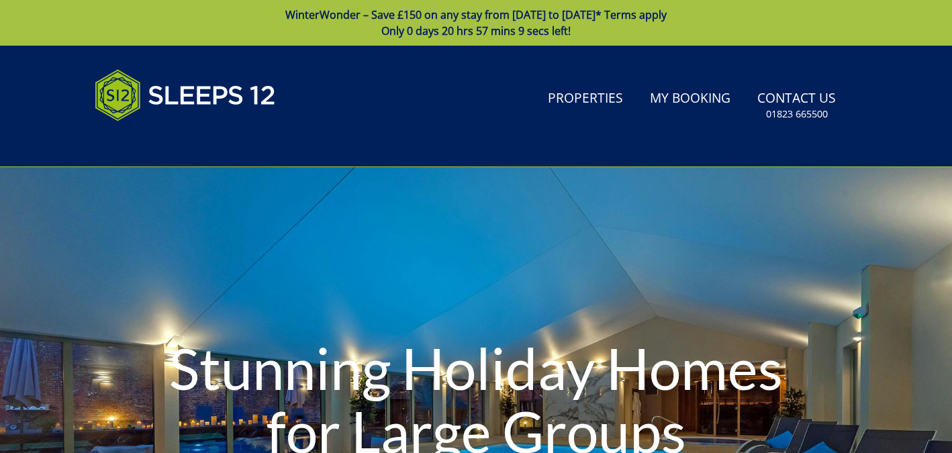 The image size is (952, 453). Describe the element at coordinates (797, 114) in the screenshot. I see `small: 01823 665500` at that location.